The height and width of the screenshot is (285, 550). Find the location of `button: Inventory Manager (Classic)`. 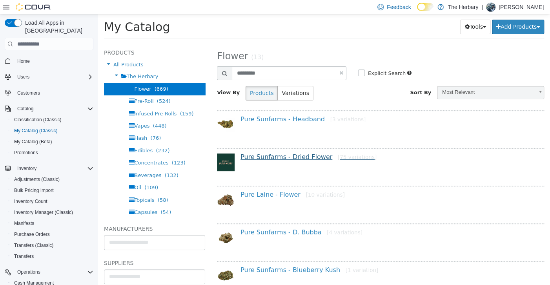

button: Inventory Manager (Classic) is located at coordinates (52, 212).